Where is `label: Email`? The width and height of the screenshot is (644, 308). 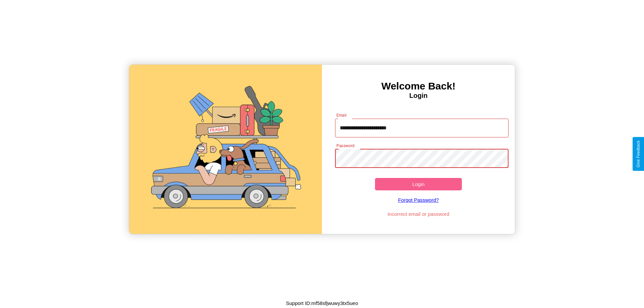 label: Email is located at coordinates (341, 115).